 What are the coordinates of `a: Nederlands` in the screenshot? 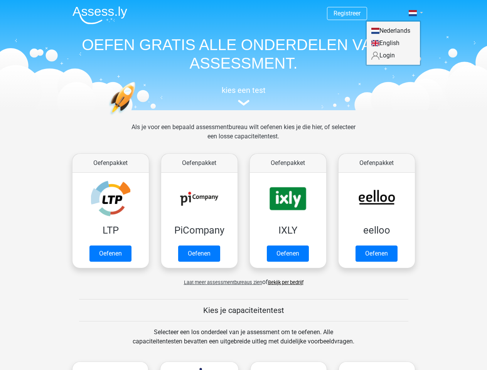 It's located at (393, 31).